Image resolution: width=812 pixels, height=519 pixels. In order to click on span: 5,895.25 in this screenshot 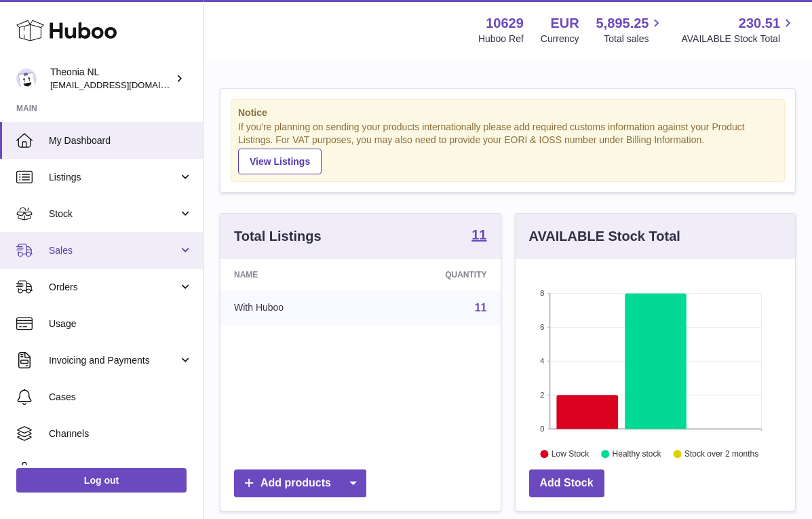, I will do `click(623, 23)`.